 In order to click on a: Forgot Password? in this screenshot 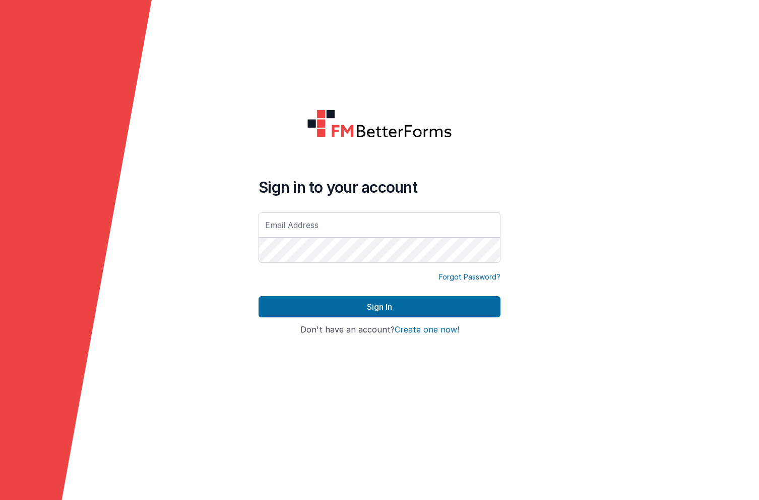, I will do `click(470, 277)`.